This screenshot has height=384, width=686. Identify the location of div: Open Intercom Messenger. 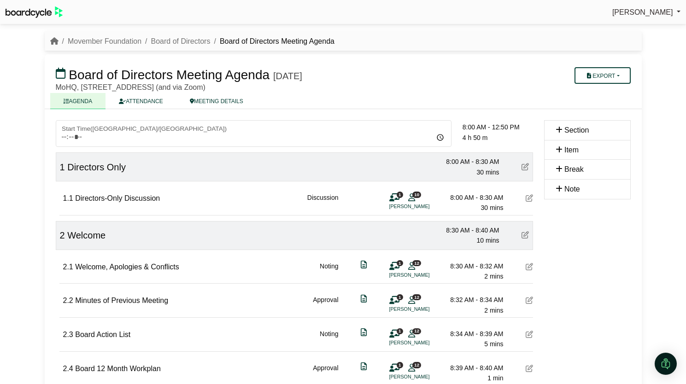
(666, 364).